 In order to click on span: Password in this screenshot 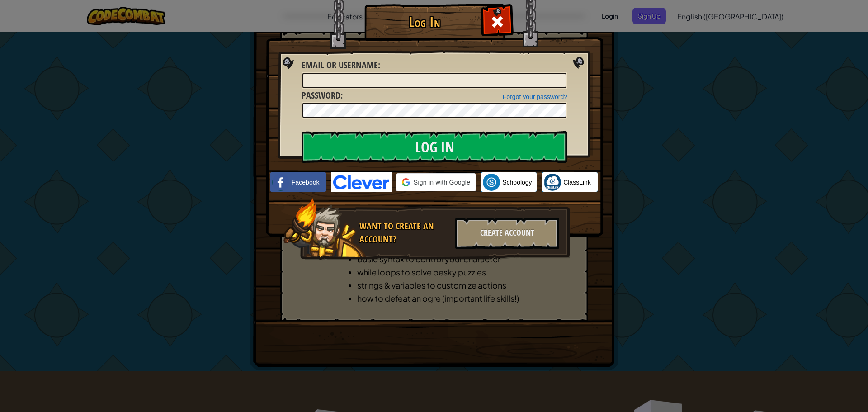, I will do `click(321, 95)`.